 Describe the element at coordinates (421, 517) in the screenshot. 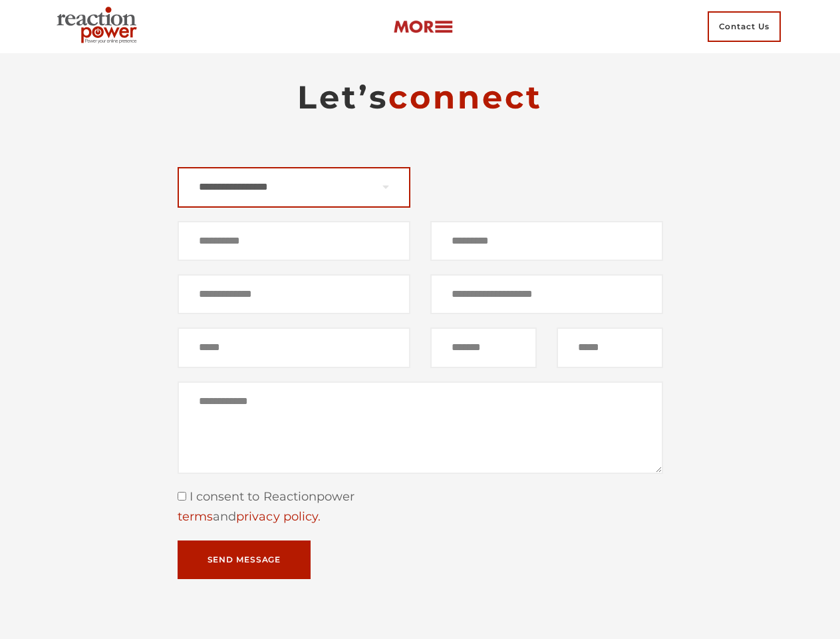

I see `div: and` at that location.